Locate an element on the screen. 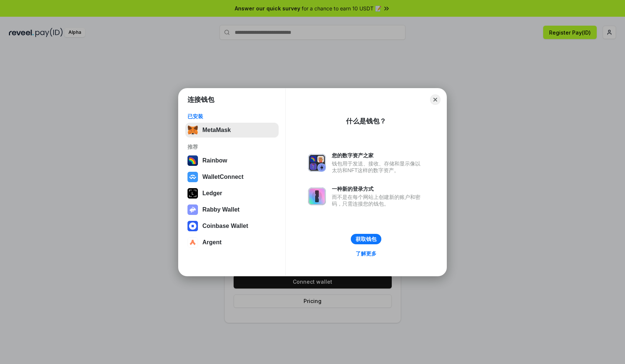 The height and width of the screenshot is (364, 625). img: svg+xml,%3Csvg%20fill%3D%22none%22%20height%3D%2233%22%20viewBox%3D%220%200%2035%2033%22%20width%... is located at coordinates (192, 130).